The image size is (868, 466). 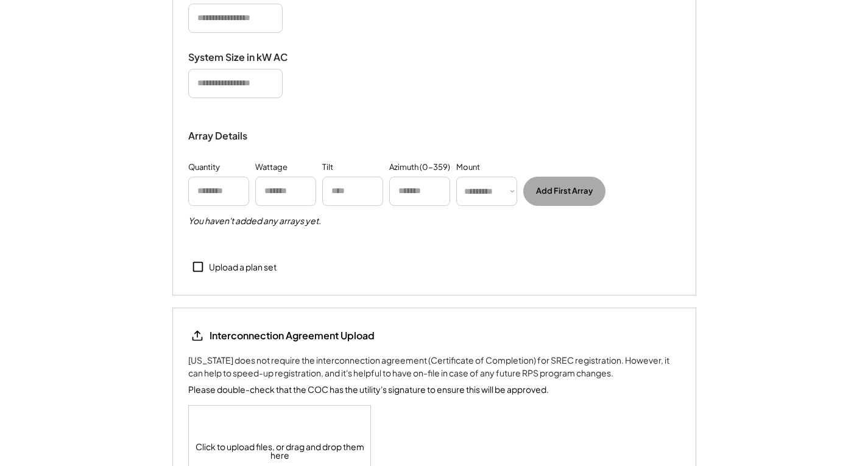 I want to click on div: Upload a plan set, so click(x=242, y=267).